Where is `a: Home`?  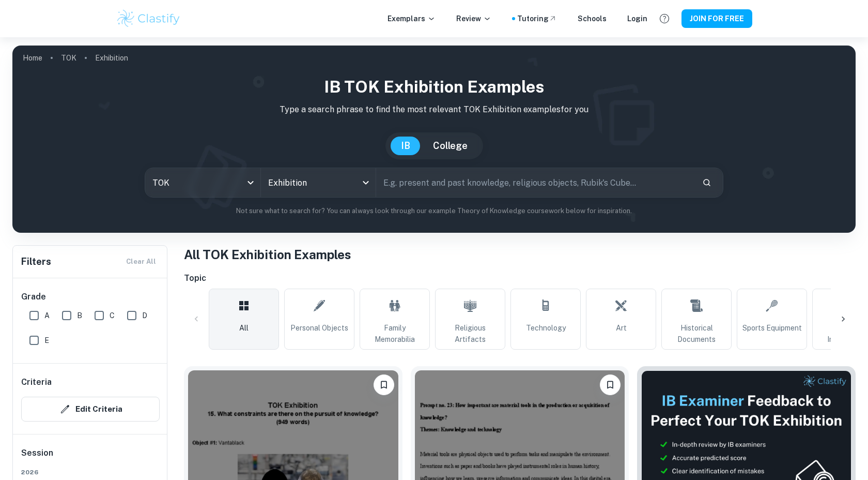 a: Home is located at coordinates (33, 58).